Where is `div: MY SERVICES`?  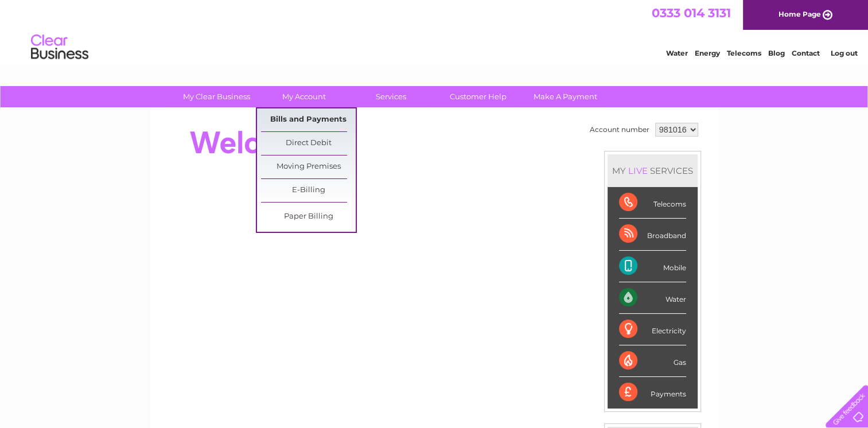 div: MY SERVICES is located at coordinates (652, 170).